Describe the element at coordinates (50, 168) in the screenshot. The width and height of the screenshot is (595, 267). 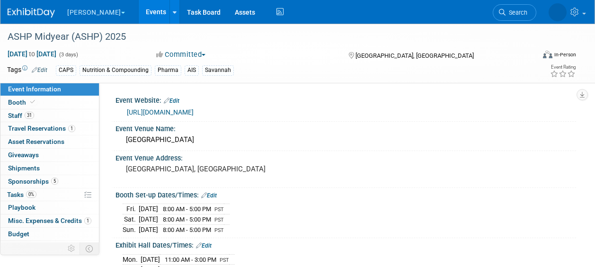
I see `a: Shipments` at that location.